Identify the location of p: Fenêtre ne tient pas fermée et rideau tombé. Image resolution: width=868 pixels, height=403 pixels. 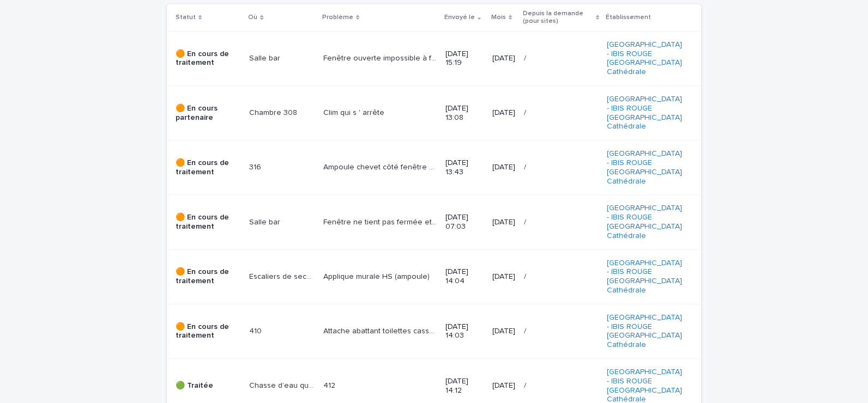
(381, 222).